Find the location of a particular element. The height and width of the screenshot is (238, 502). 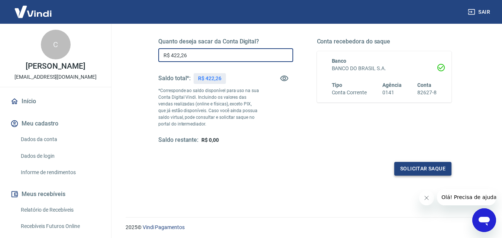

a: Início is located at coordinates (55, 101).